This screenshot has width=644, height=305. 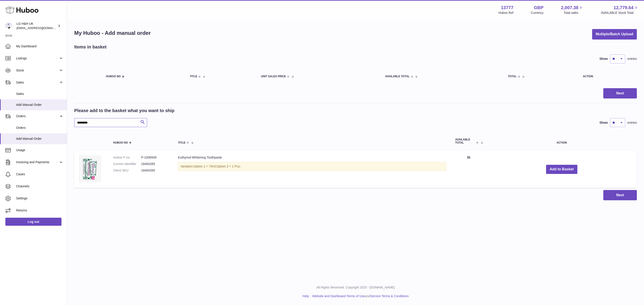 What do you see at coordinates (273, 76) in the screenshot?
I see `span: Unit Sales Price` at bounding box center [273, 76].